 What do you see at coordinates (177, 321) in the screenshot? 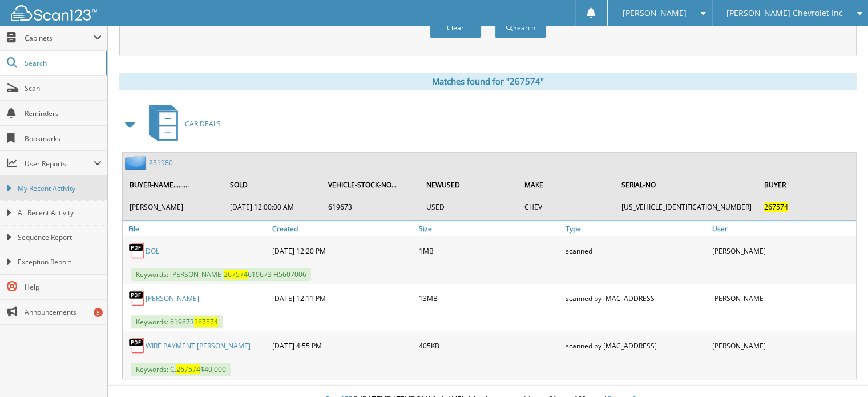
I see `span: Keywords: 619673` at bounding box center [177, 321].